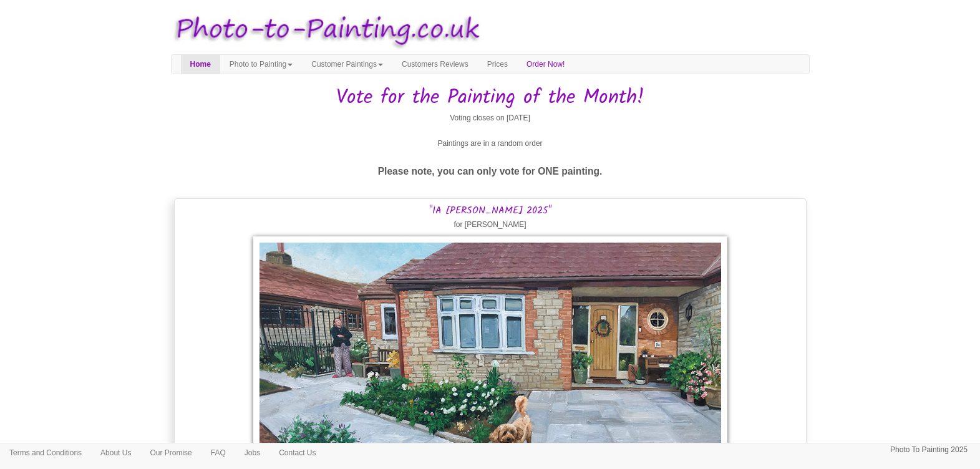  Describe the element at coordinates (490, 143) in the screenshot. I see `p: Paintings are in a random order` at that location.